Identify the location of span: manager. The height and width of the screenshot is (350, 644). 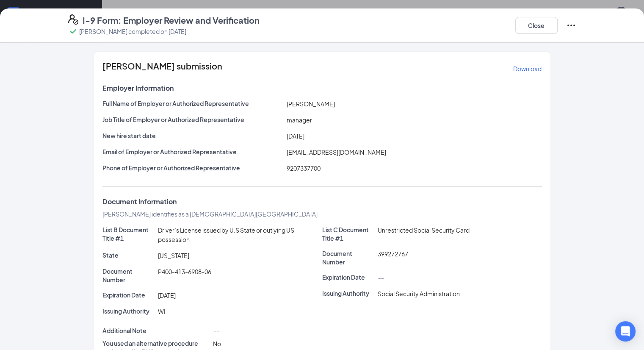
(300, 120).